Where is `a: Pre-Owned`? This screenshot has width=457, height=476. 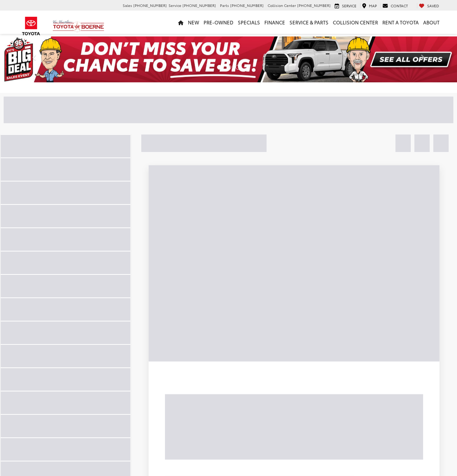
a: Pre-Owned is located at coordinates (219, 23).